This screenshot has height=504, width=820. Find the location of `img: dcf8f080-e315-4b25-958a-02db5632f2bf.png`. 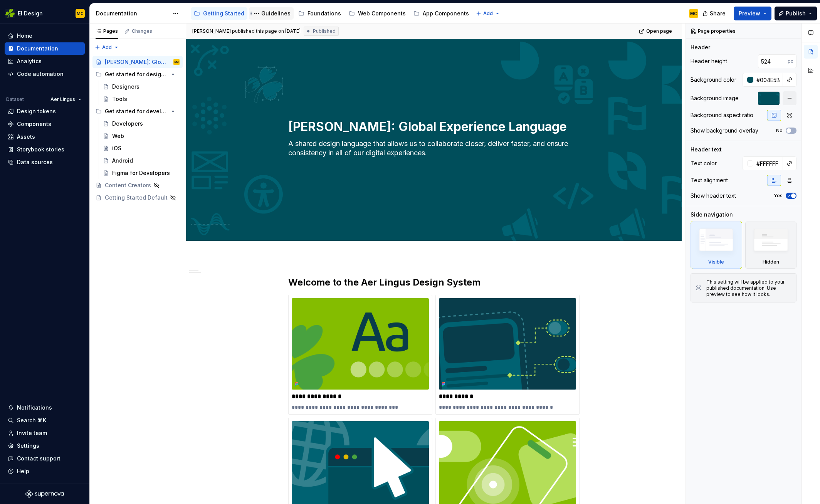

img: dcf8f080-e315-4b25-958a-02db5632f2bf.png is located at coordinates (360, 343).